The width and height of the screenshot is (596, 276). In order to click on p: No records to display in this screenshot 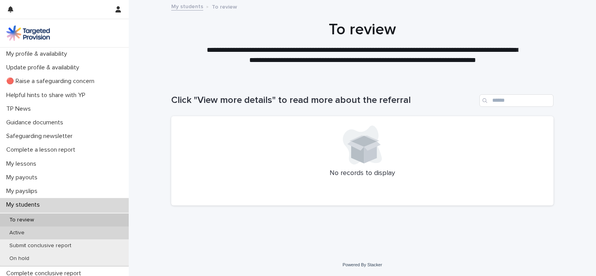, I will do `click(362, 174)`.